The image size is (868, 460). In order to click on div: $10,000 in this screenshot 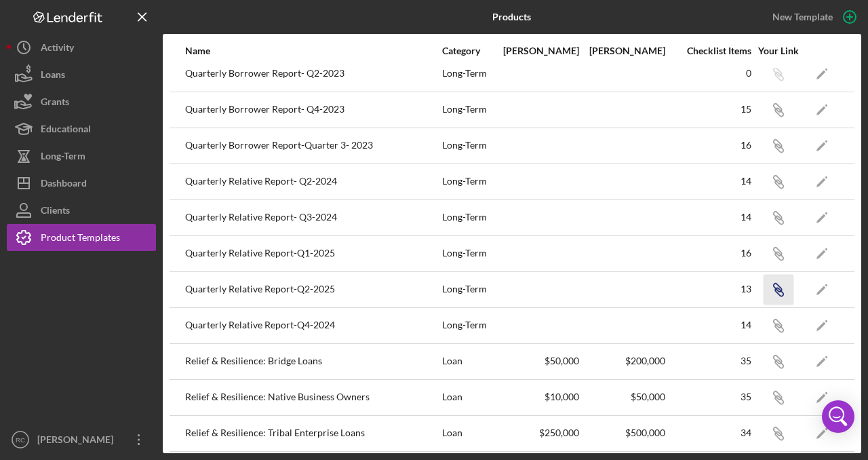, I will do `click(536, 396)`.